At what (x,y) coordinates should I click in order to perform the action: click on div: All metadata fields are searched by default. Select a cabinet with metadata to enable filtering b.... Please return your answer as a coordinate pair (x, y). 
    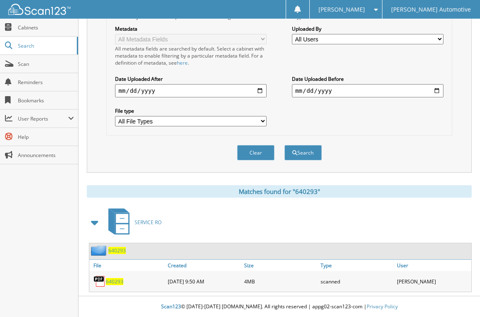
    Looking at the image, I should click on (190, 56).